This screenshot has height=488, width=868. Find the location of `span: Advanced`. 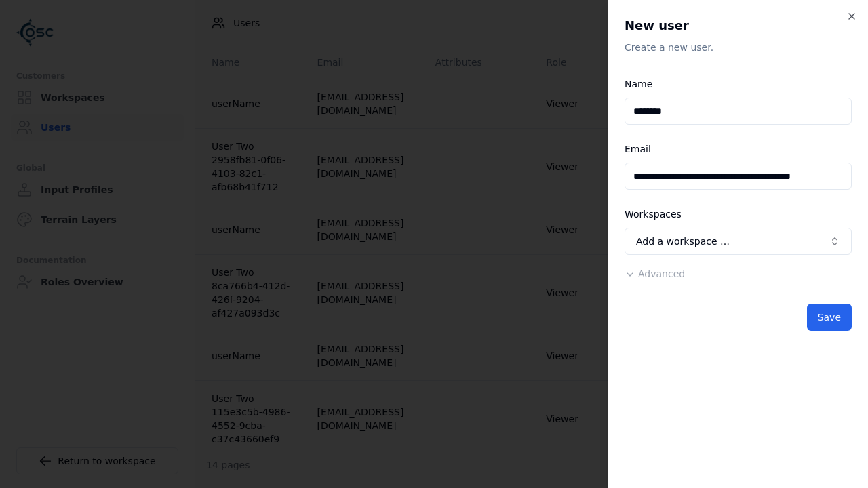

span: Advanced is located at coordinates (662, 274).